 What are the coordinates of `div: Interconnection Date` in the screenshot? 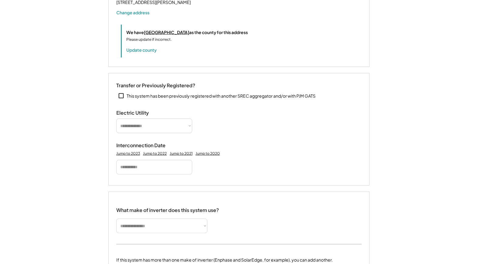 It's located at (147, 145).